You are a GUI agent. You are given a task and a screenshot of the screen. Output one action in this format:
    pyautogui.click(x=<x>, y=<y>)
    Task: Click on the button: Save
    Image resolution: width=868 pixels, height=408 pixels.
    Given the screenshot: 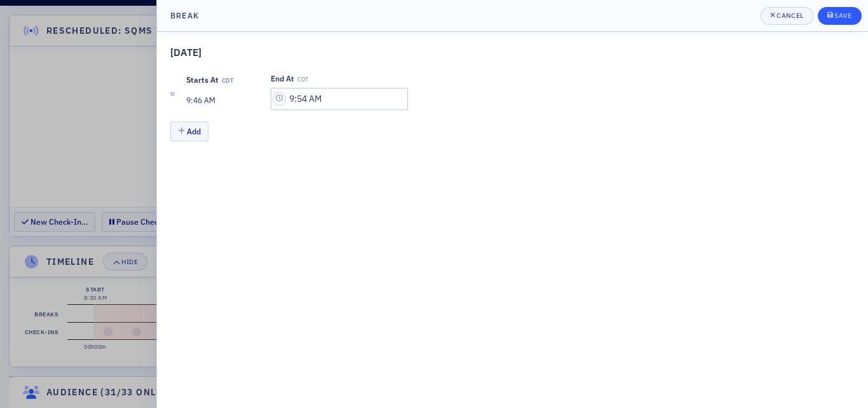 What is the action you would take?
    pyautogui.click(x=839, y=16)
    